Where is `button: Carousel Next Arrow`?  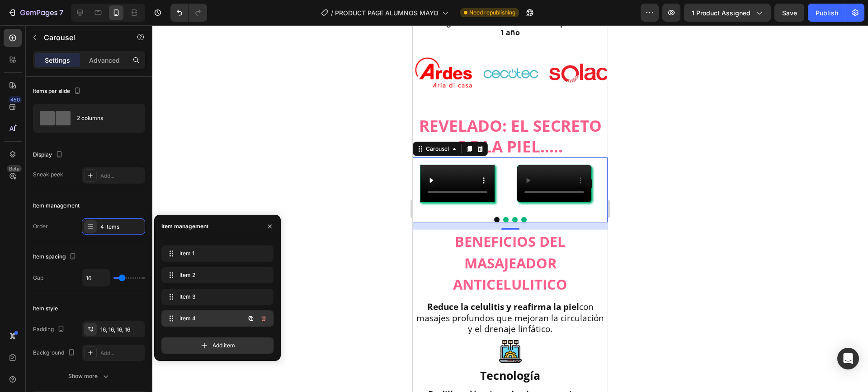
button: Carousel Next Arrow is located at coordinates (175, 159).